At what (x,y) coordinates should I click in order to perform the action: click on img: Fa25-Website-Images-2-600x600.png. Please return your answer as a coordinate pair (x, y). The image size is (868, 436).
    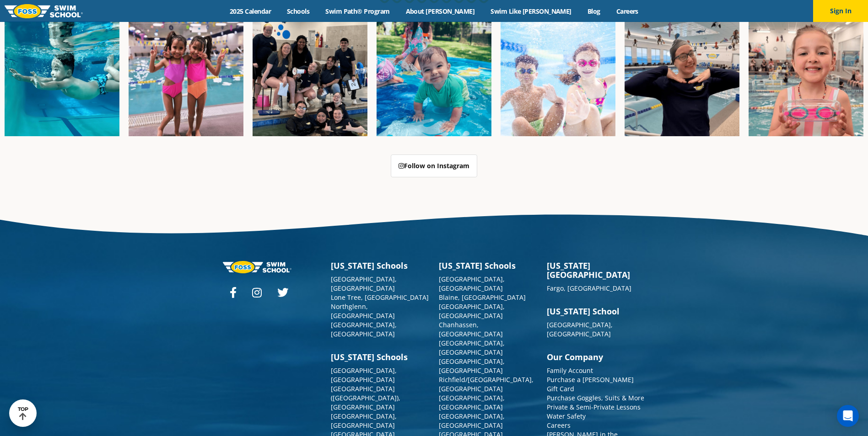
    Looking at the image, I should click on (310, 78).